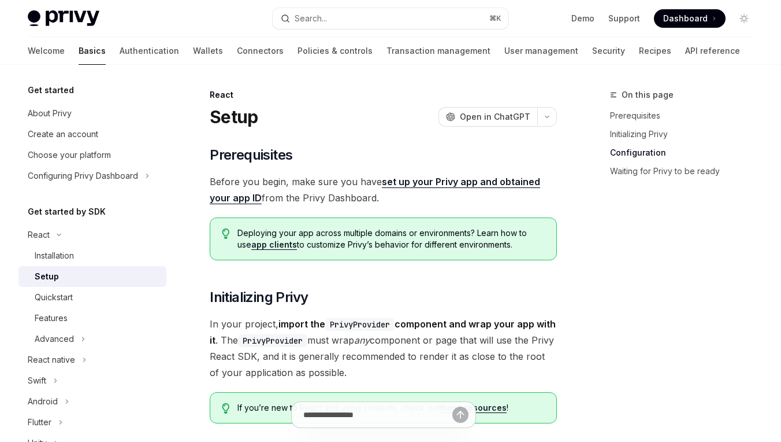 This screenshot has width=781, height=442. Describe the element at coordinates (713, 51) in the screenshot. I see `a: API reference` at that location.